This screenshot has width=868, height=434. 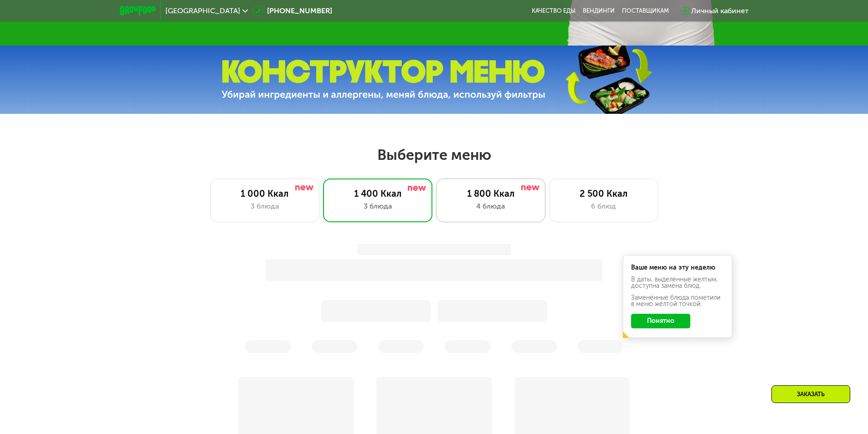 What do you see at coordinates (720, 11) in the screenshot?
I see `div: Личный кабинет` at bounding box center [720, 11].